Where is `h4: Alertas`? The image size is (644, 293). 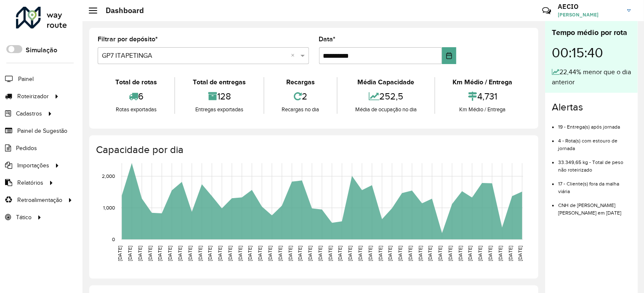 h4: Alertas is located at coordinates (591, 107).